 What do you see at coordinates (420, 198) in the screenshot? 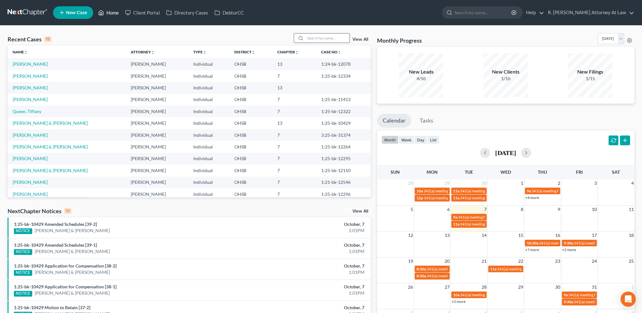
I see `span: 12p` at bounding box center [420, 198].